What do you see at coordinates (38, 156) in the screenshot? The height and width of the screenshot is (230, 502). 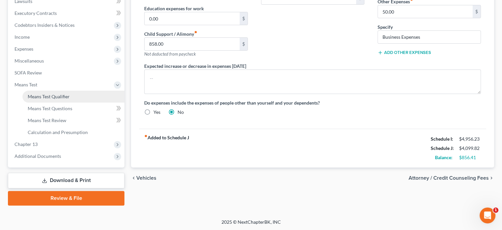 I see `span: Additional Documents` at bounding box center [38, 156].